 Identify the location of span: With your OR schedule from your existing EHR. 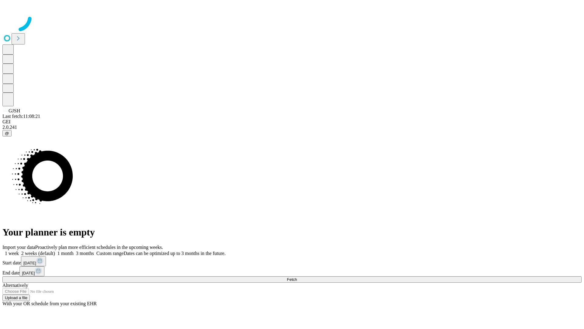
(50, 303).